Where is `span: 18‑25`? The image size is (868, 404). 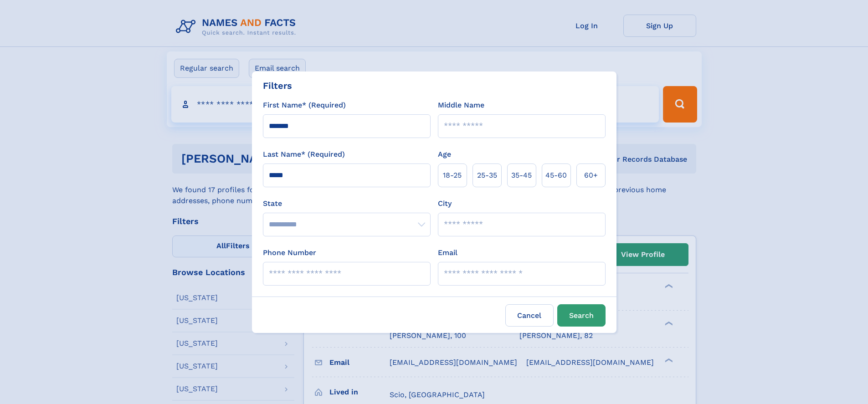
span: 18‑25 is located at coordinates (451, 176).